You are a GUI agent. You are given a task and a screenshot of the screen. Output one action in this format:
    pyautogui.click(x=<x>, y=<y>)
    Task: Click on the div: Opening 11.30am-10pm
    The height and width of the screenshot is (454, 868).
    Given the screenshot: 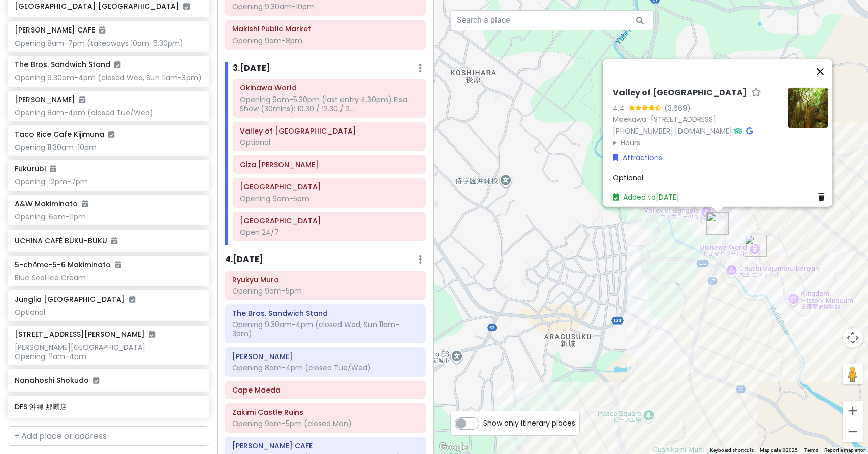 What is the action you would take?
    pyautogui.click(x=108, y=147)
    